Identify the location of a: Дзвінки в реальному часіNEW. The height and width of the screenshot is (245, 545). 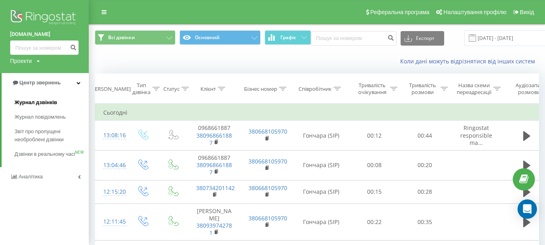
(52, 154).